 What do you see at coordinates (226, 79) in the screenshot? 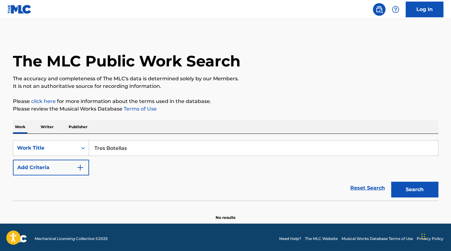
I see `p: The accuracy and completeness of The MLC's data is determined solely by our Members.` at bounding box center [226, 79].